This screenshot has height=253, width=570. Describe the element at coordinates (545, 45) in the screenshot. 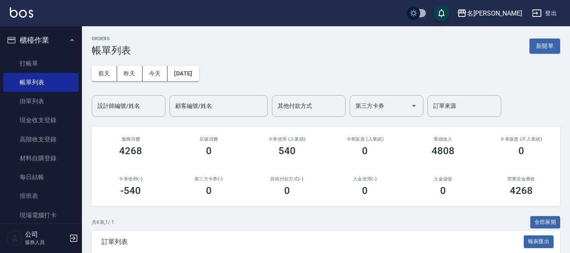

I see `a: 新開單` at that location.